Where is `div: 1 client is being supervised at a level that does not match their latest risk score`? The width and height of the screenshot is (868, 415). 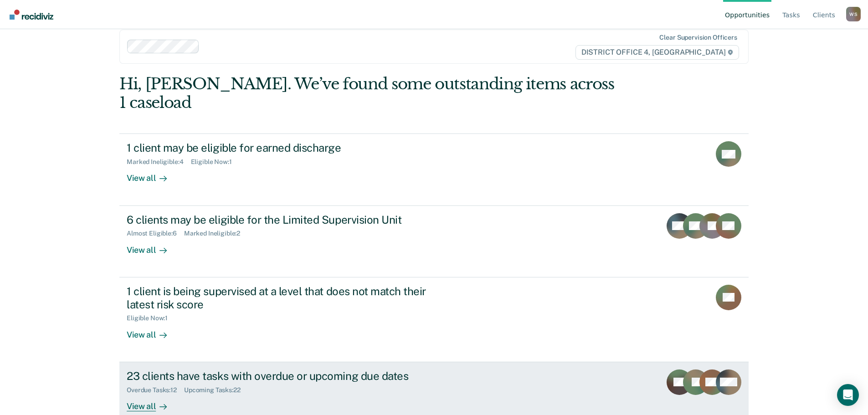 div: 1 client is being supervised at a level that does not match their latest risk score is located at coordinates (287, 298).